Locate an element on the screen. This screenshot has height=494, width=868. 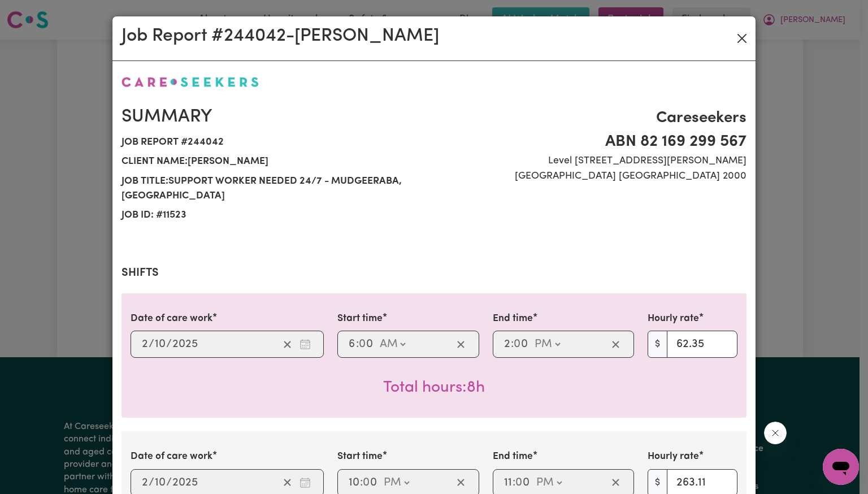
span: Need any help? is located at coordinates (37, 13).